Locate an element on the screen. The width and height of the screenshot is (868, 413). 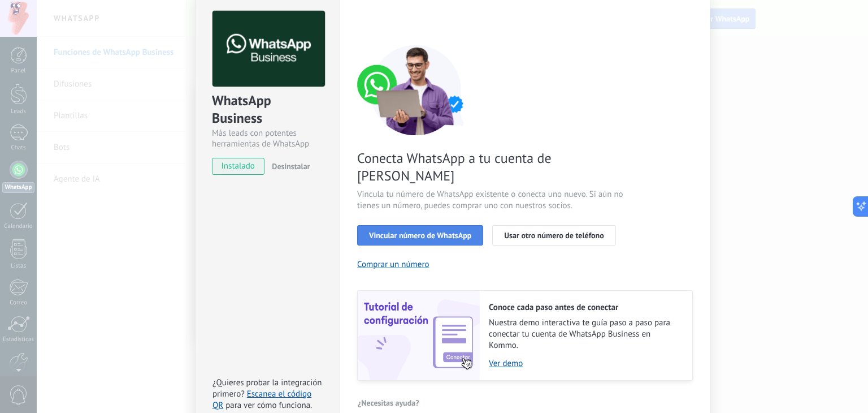
button: Comprar un número is located at coordinates (394, 264).